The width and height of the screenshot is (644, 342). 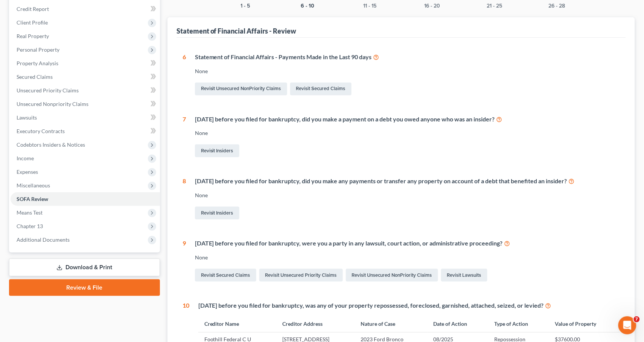 I want to click on span: Miscellaneous, so click(x=33, y=185).